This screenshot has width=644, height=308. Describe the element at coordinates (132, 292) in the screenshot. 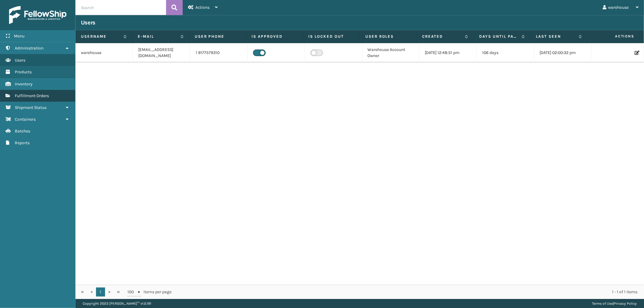

I see `span: 100` at that location.